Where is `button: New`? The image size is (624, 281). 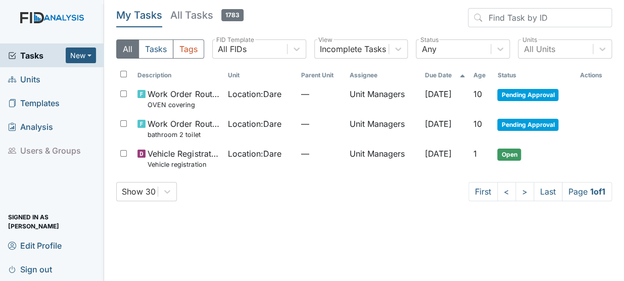
button: New is located at coordinates (81, 55).